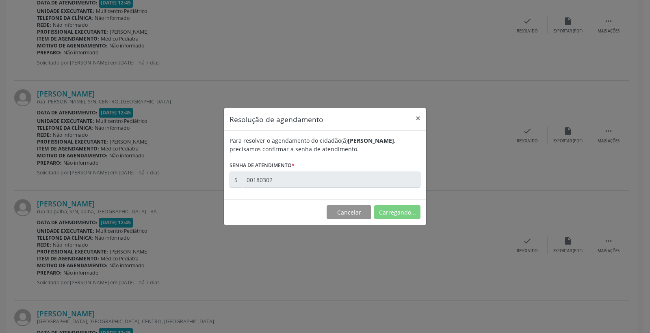  Describe the element at coordinates (397, 212) in the screenshot. I see `button: Carregando...` at that location.